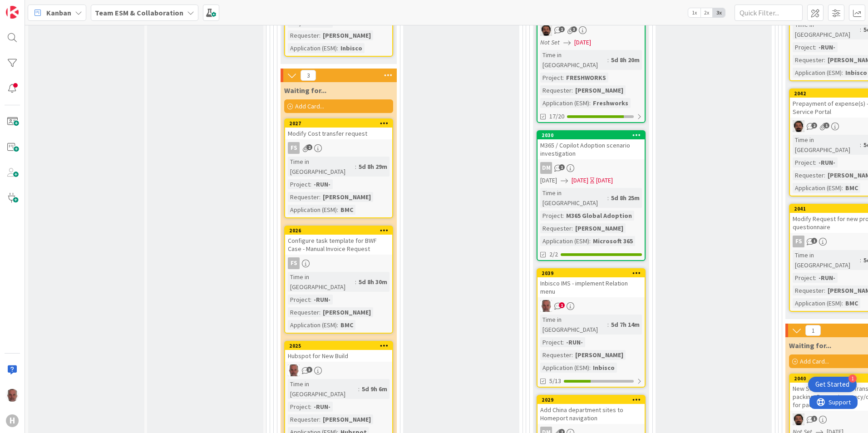  Describe the element at coordinates (373, 282) in the screenshot. I see `div: 5d 8h 30m` at that location.